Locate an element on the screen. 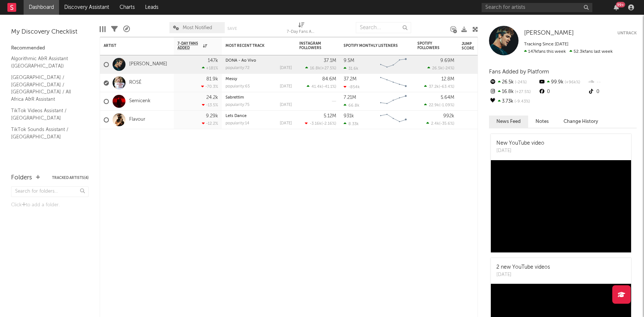  button: Change History is located at coordinates (580, 122).